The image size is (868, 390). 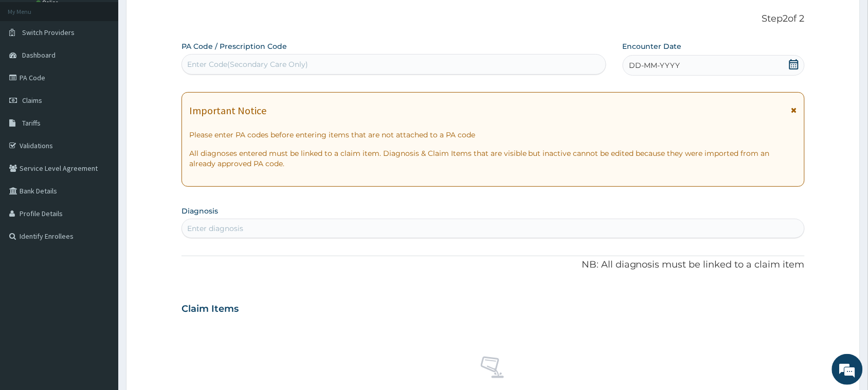 What do you see at coordinates (39, 55) in the screenshot?
I see `span: Dashboard` at bounding box center [39, 55].